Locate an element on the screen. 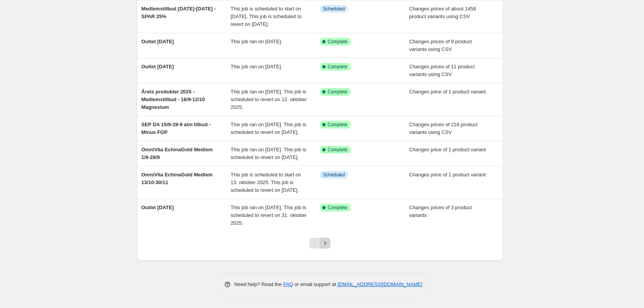 The image size is (644, 308). span: Changes prices of 11 product variants using CSV is located at coordinates (442, 70).